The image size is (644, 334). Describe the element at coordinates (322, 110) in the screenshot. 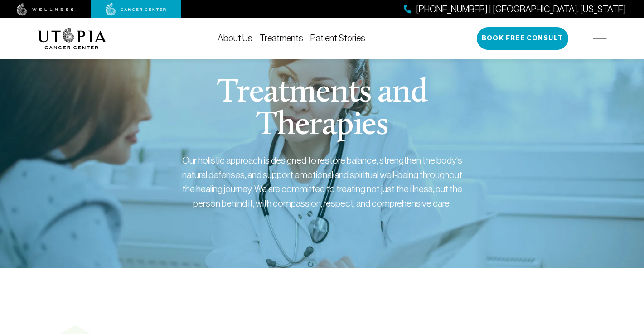

I see `h1: Treatments and Therapies` at that location.